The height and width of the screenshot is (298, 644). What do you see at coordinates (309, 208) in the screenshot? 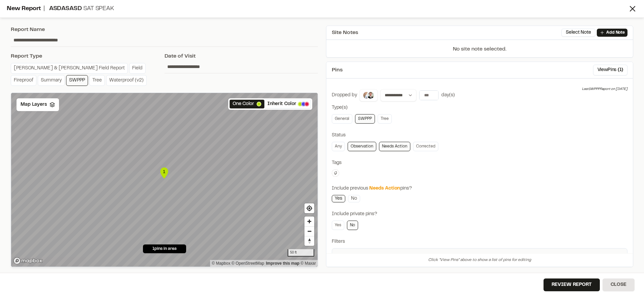
I see `button: Find my location` at bounding box center [309, 208].